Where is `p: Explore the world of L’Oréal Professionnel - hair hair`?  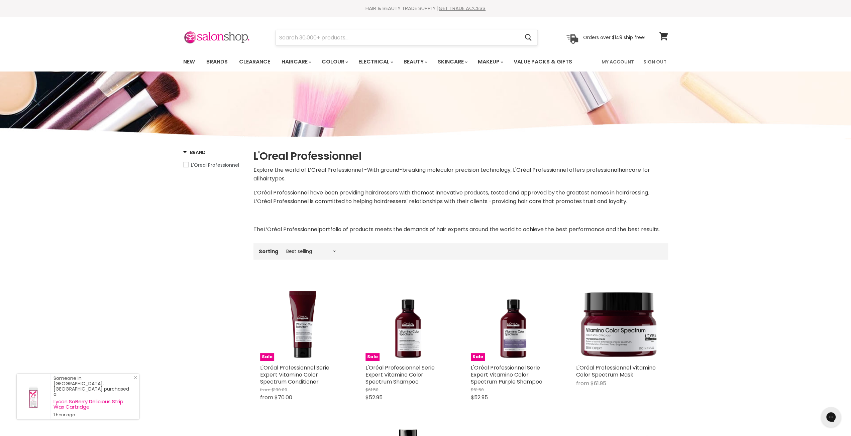
p: Explore the world of L’Oréal Professionnel - hair hair is located at coordinates (461, 175).